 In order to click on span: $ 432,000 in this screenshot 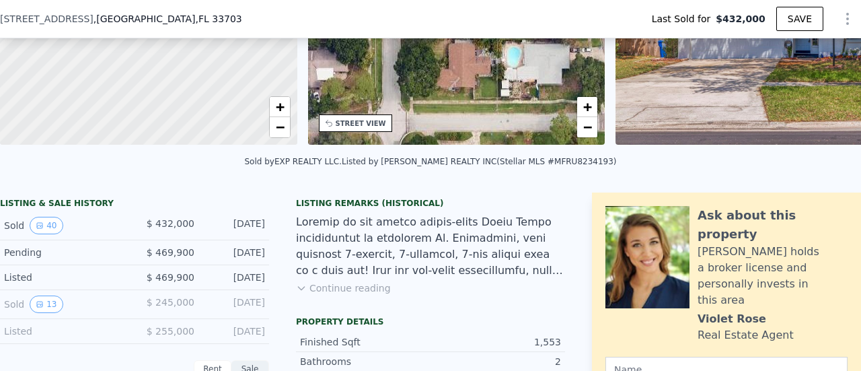, I will do `click(170, 223)`.